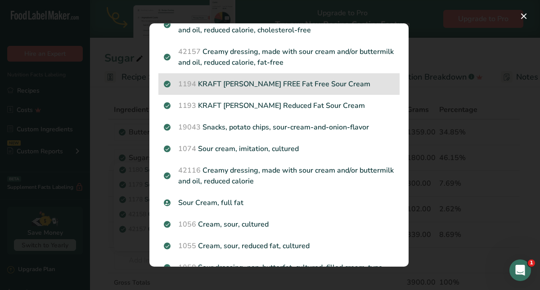  What do you see at coordinates (279, 25) in the screenshot?
I see `p: Creamy dressing, made with sour cream and/or buttermilk and oil, reduced calorie, cholesterol-free` at bounding box center [279, 25].